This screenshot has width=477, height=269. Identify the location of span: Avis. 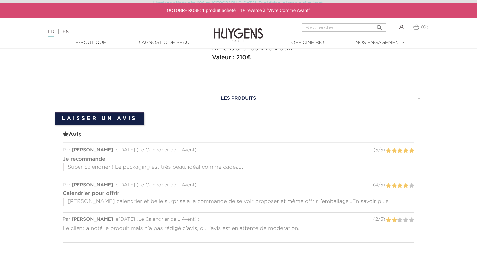
(238, 137).